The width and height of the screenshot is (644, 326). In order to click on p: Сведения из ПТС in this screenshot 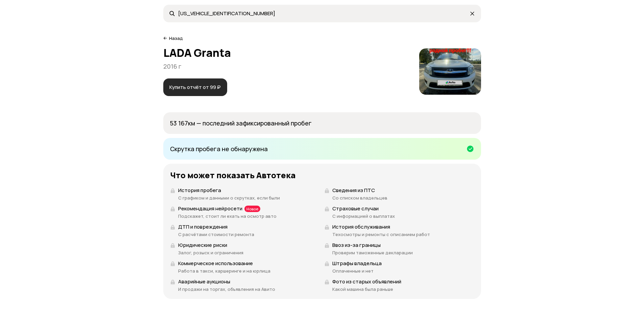, I will do `click(360, 191)`.